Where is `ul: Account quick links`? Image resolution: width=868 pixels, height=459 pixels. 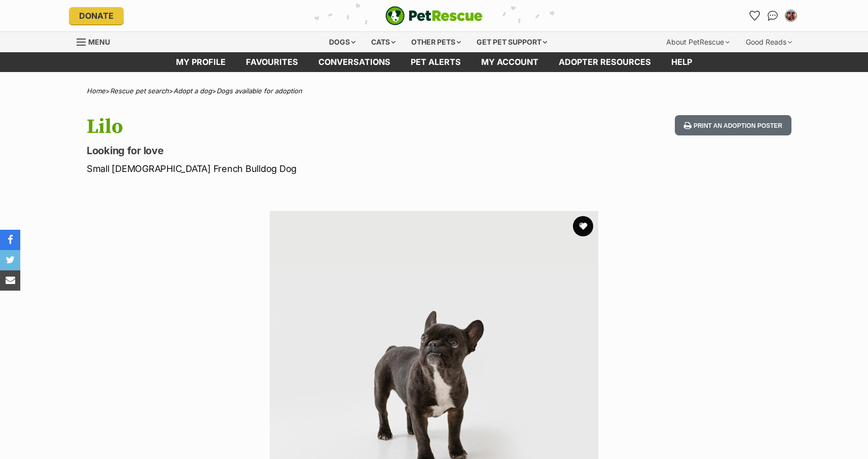 ul: Account quick links is located at coordinates (773, 16).